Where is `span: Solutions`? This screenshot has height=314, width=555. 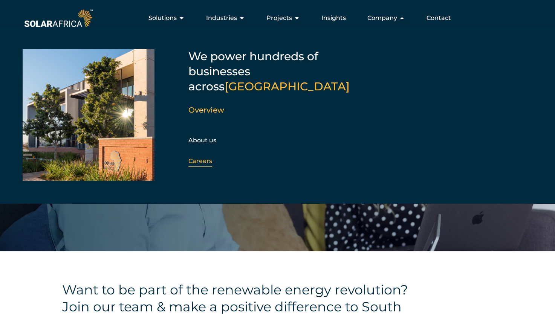 span: Solutions is located at coordinates (162, 18).